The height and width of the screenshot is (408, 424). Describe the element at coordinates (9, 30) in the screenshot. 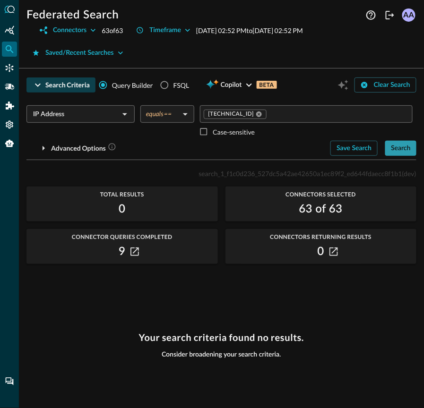

I see `div: Summary Insights` at that location.